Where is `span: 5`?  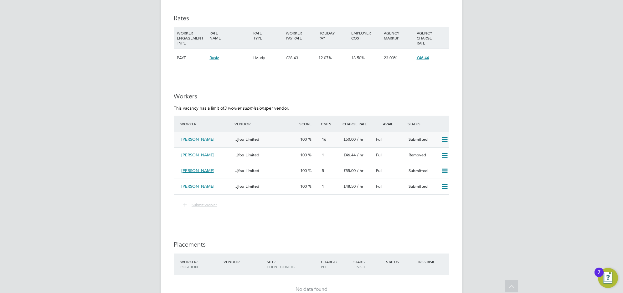 span: 5 is located at coordinates (323, 170).